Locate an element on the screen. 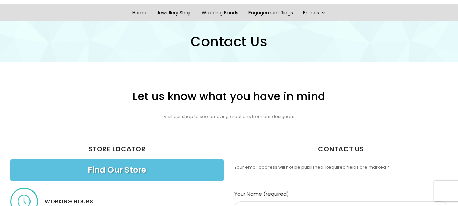  h6: Contact Us is located at coordinates (341, 149).